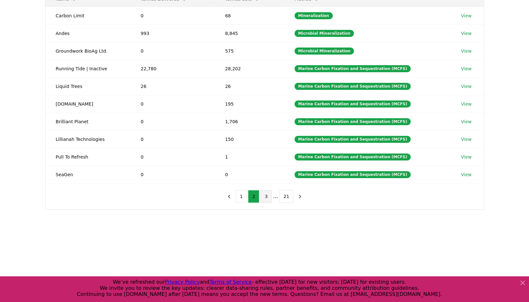 The width and height of the screenshot is (529, 302). I want to click on td: Running Tide | Inactive, so click(88, 68).